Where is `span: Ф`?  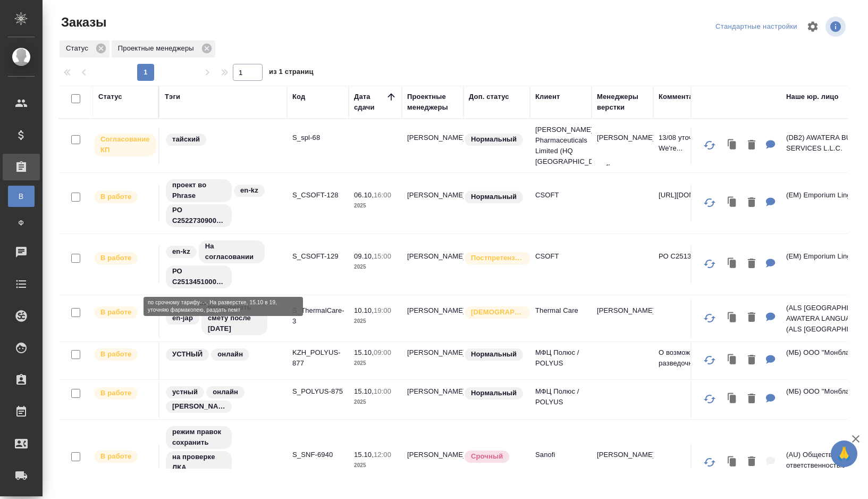 span: Ф is located at coordinates (21, 223).